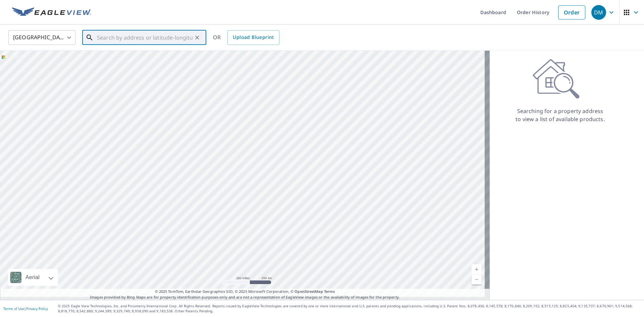  I want to click on a: Terms of Use, so click(13, 308).